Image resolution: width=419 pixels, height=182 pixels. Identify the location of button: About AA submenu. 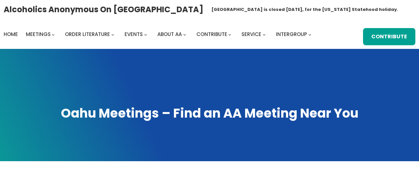
(184, 34).